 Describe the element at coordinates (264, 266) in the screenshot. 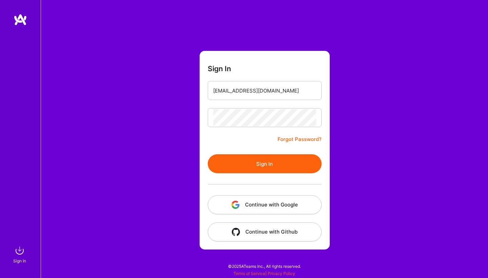

I see `div: © 2025 ATeams Inc., All rights reserved.` at that location.